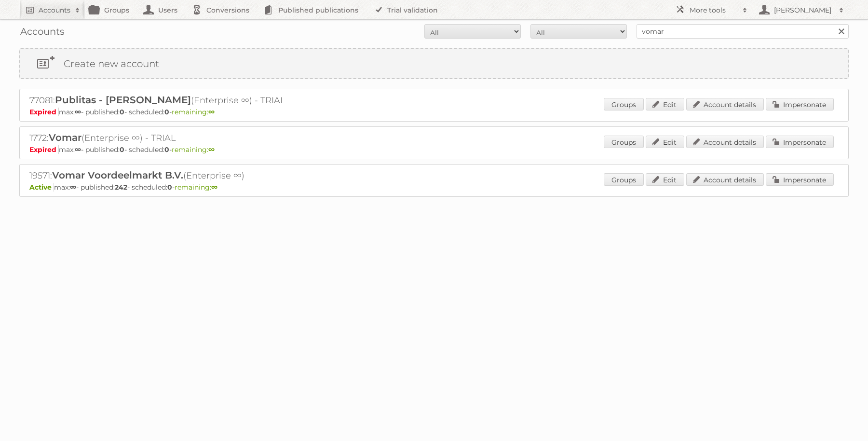  Describe the element at coordinates (714, 10) in the screenshot. I see `h2: More tools` at that location.